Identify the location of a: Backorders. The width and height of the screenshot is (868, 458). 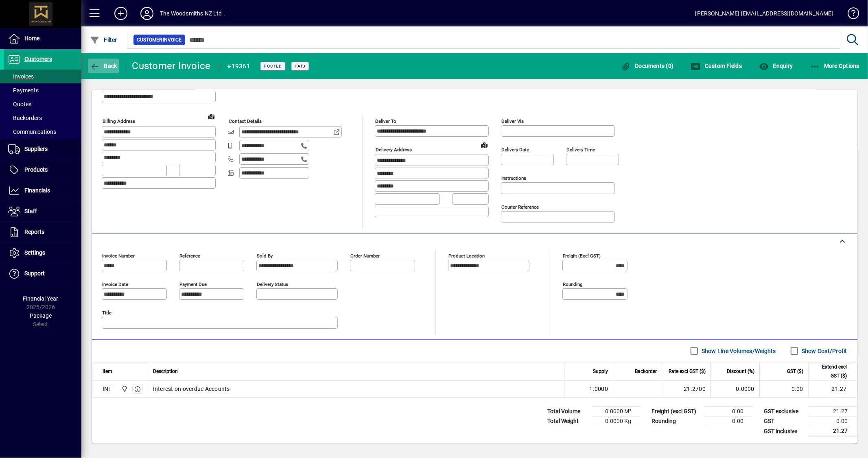
(43, 118).